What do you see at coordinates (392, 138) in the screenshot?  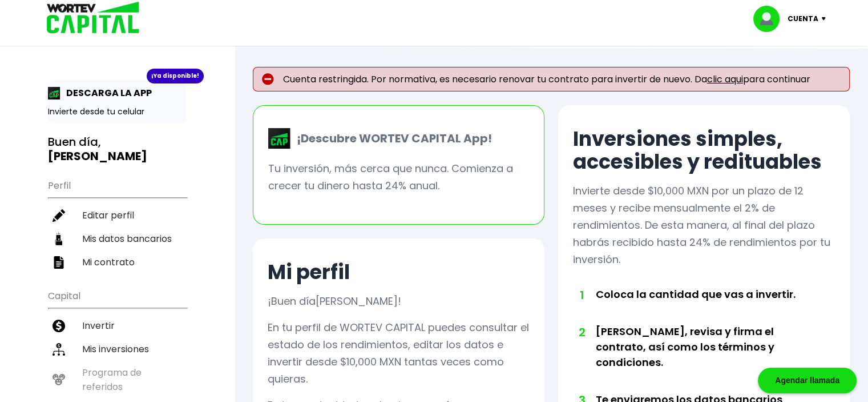 I see `p: ¡Descubre WORTEV CAPITAL App!` at bounding box center [392, 138].